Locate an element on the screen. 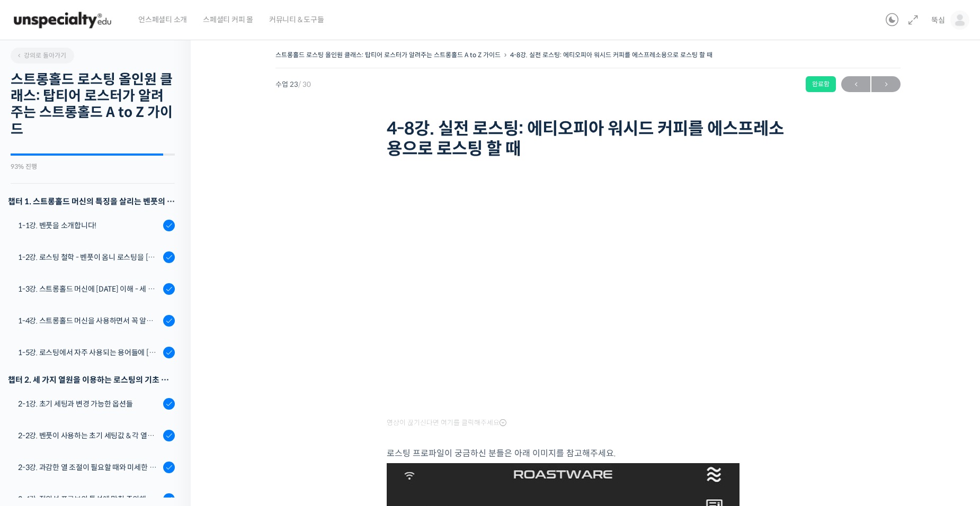 The width and height of the screenshot is (980, 506). a: 4-8강. 실전 로스팅: 에티오피아 워시드 커피를 에스프레소용으로 로스팅 할 때 is located at coordinates (612, 55).